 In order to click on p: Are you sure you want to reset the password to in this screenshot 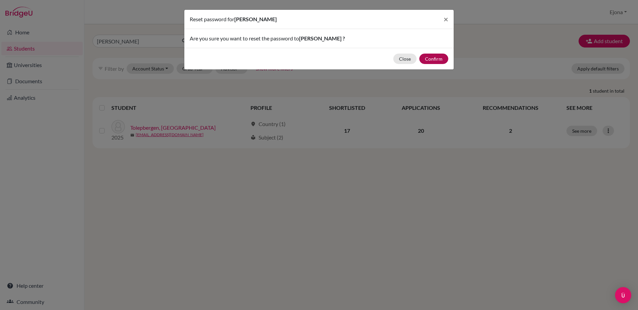, I will do `click(319, 38)`.